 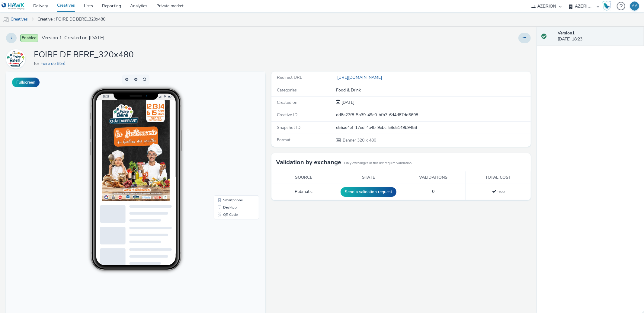 What do you see at coordinates (368, 177) in the screenshot?
I see `th: State` at bounding box center [368, 177].